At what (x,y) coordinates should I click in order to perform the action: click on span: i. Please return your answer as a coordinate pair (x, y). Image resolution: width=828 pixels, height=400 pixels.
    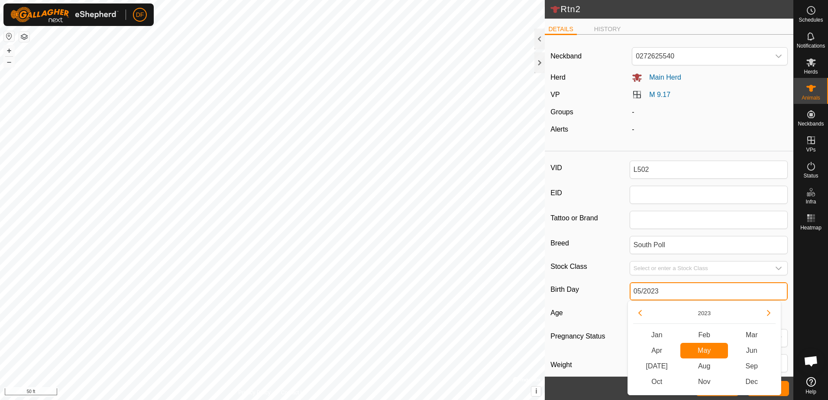
    Looking at the image, I should click on (536, 391).